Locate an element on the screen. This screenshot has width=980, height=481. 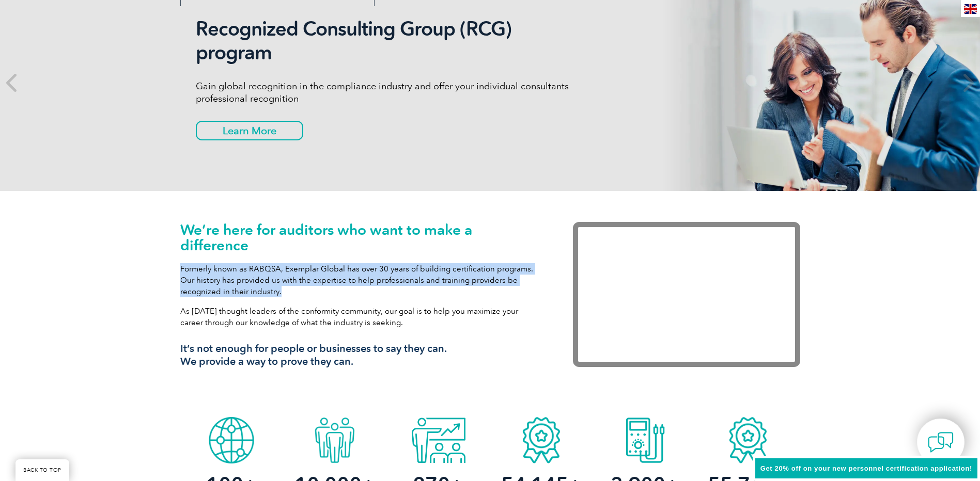
h3: It’s not enough for people or businesses to say they can. We provide a way to prove they can. is located at coordinates (361, 356).